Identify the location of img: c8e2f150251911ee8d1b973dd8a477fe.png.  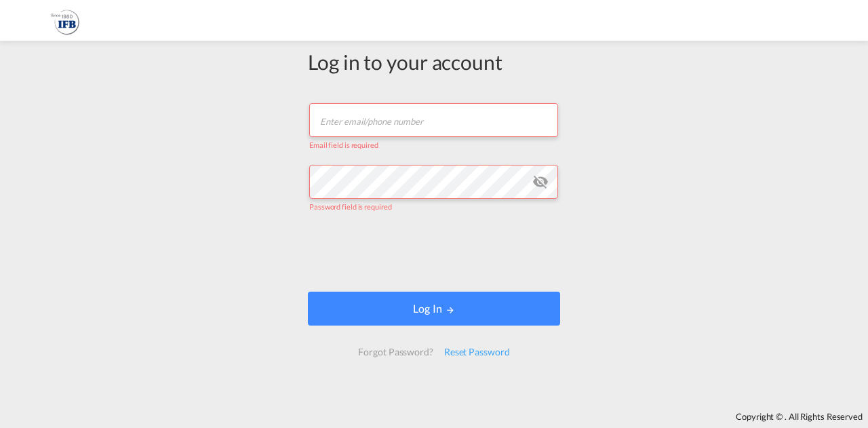
(66, 21).